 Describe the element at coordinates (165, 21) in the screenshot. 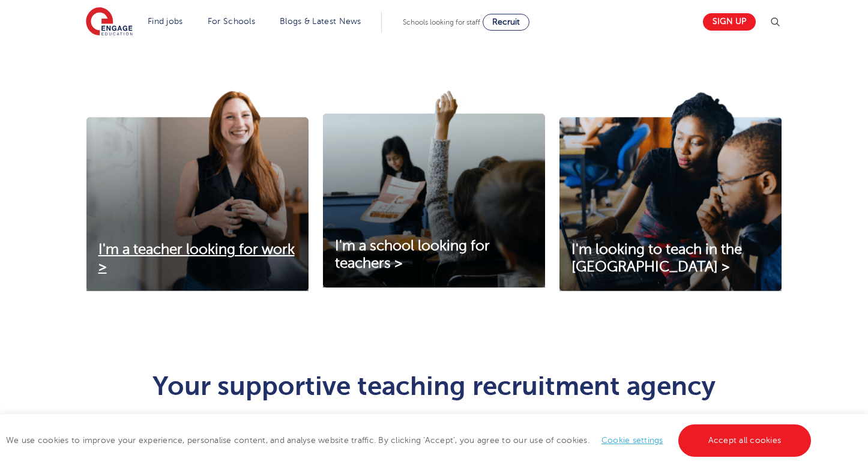

I see `a: Find jobs` at that location.